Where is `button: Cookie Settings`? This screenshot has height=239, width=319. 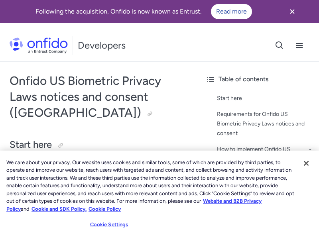 button: Cookie Settings is located at coordinates (109, 225).